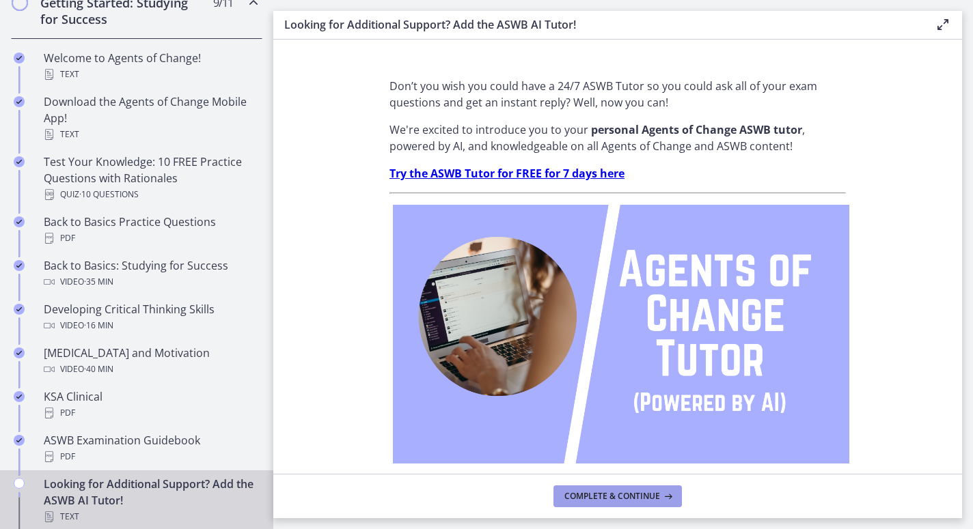  Describe the element at coordinates (150, 318) in the screenshot. I see `div: Developing Critical Thinking Skills` at that location.